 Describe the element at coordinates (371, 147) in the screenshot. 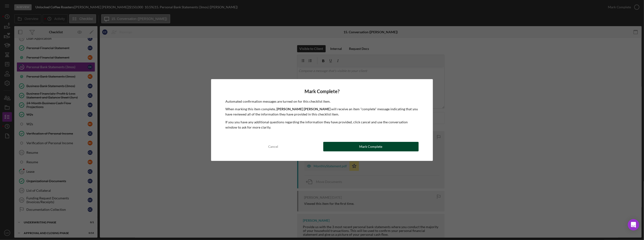

I see `div: Mark Complete` at that location.